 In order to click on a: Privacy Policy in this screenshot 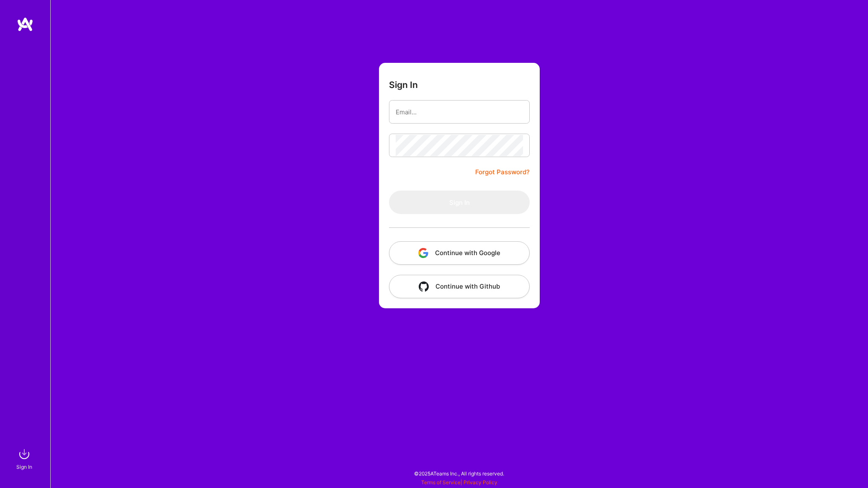, I will do `click(480, 482)`.